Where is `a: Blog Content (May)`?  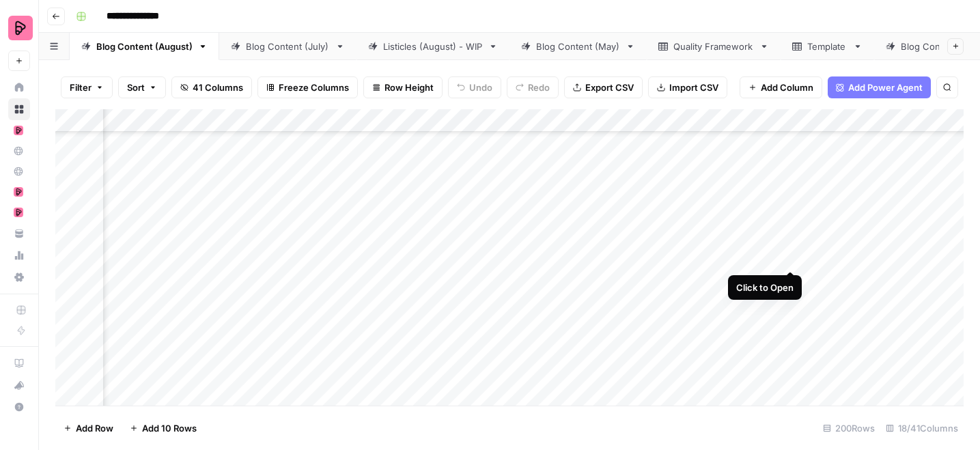 a: Blog Content (May) is located at coordinates (578, 47).